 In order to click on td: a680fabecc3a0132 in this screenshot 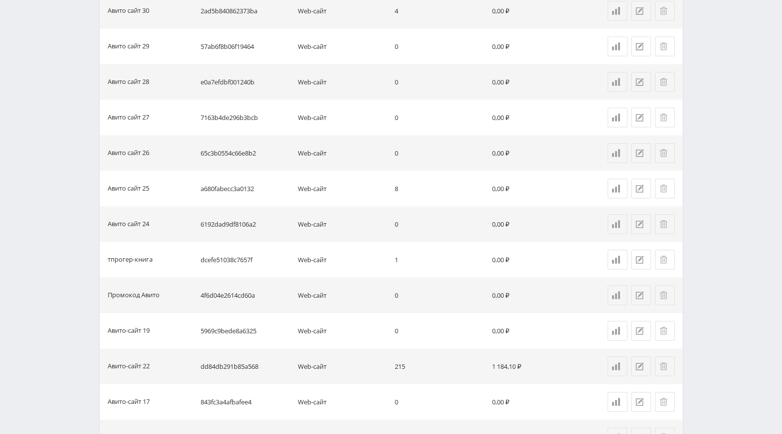, I will do `click(245, 189)`.